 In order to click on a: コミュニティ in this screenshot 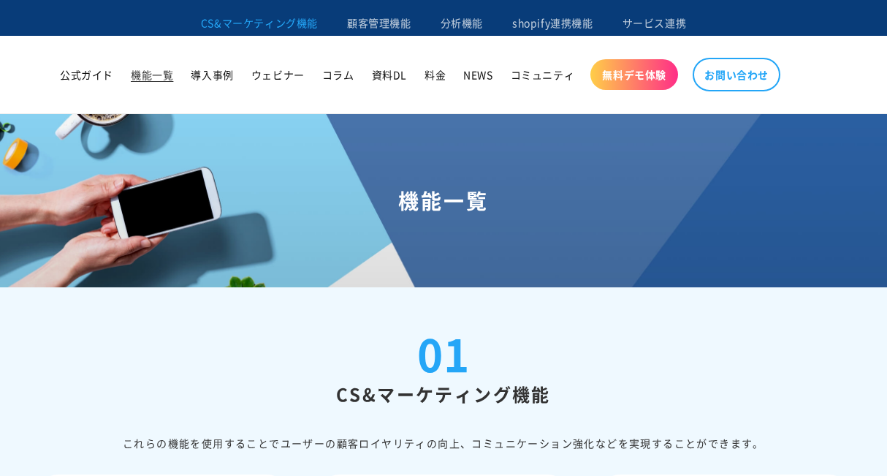, I will do `click(543, 75)`.